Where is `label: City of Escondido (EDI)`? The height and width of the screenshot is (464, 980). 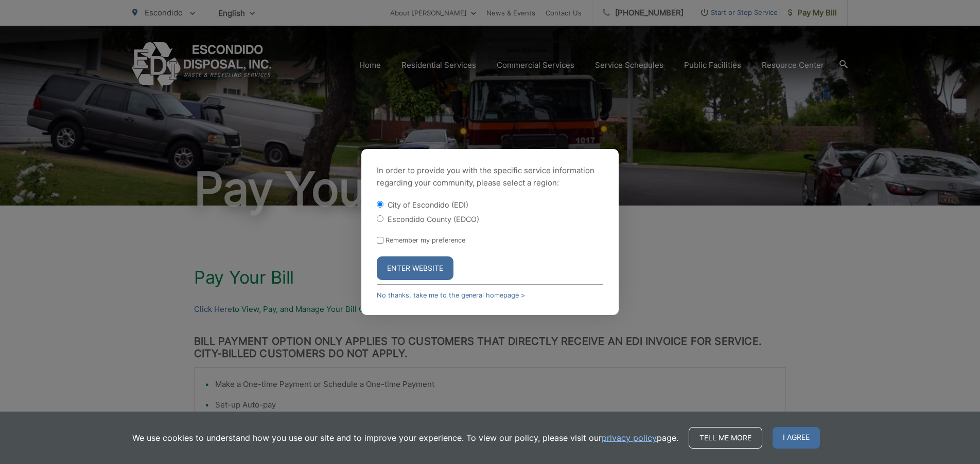 label: City of Escondido (EDI) is located at coordinates (427, 205).